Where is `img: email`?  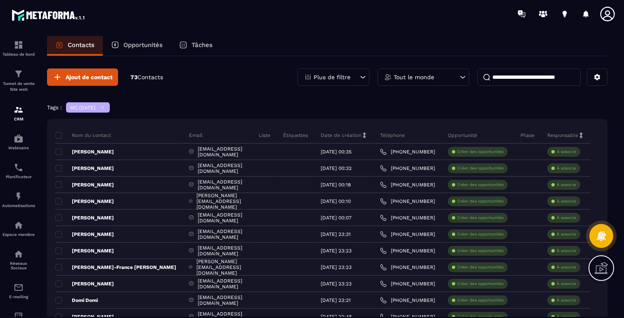 img: email is located at coordinates (19, 288).